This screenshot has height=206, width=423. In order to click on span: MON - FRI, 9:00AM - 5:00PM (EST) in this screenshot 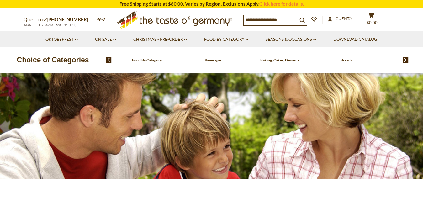, I will do `click(50, 25)`.